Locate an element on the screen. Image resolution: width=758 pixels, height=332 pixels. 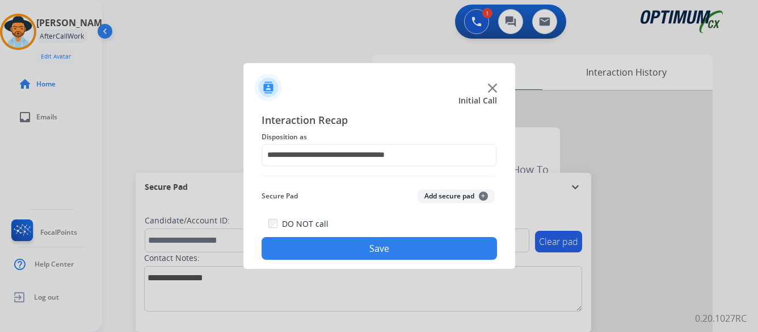
span: Secure Pad is located at coordinates (280, 196).